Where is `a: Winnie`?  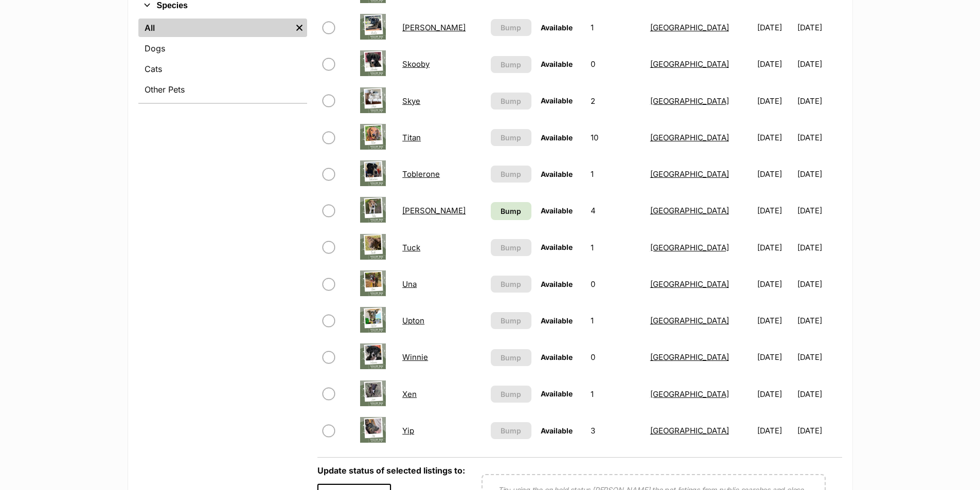 a: Winnie is located at coordinates (415, 357).